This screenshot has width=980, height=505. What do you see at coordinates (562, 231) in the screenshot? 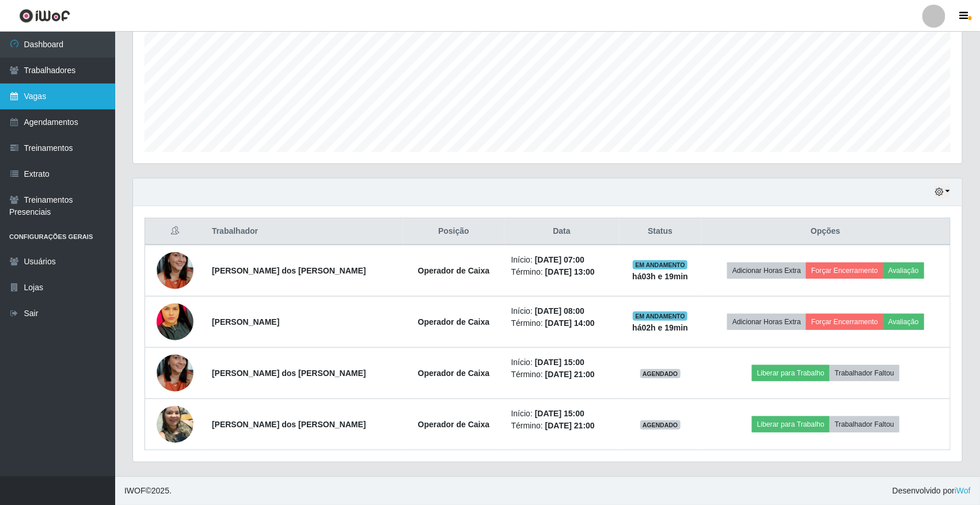
I see `th: Data` at bounding box center [562, 231].